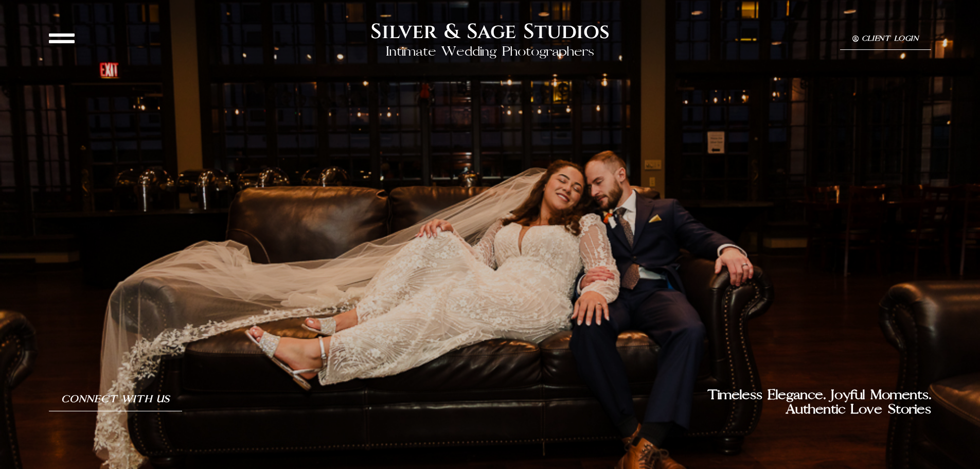  I want to click on h2: Silver & Sage Studios, so click(490, 31).